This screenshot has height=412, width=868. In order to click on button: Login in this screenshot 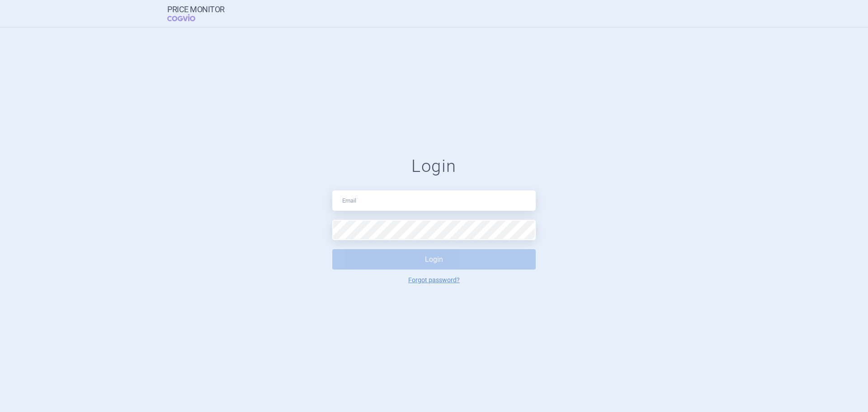, I will do `click(434, 259)`.